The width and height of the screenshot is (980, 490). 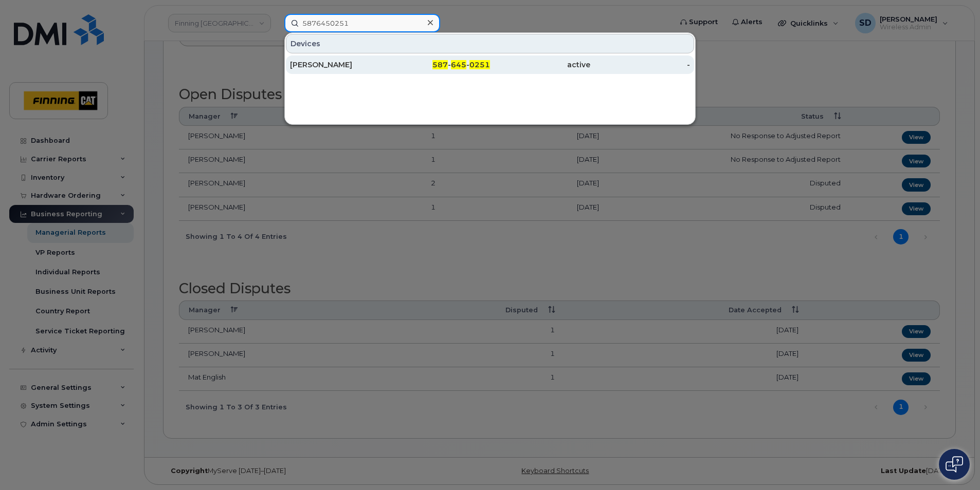 What do you see at coordinates (480, 65) in the screenshot?
I see `span: 0251` at bounding box center [480, 65].